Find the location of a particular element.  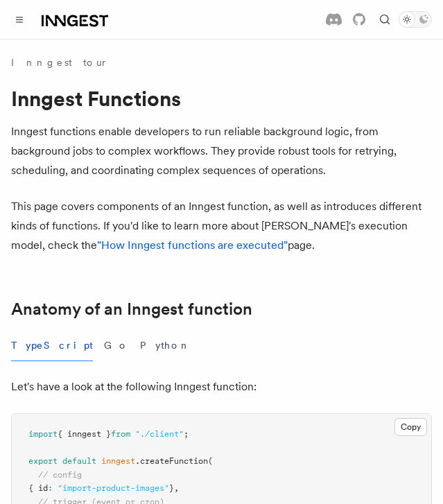

span: default is located at coordinates (79, 461).